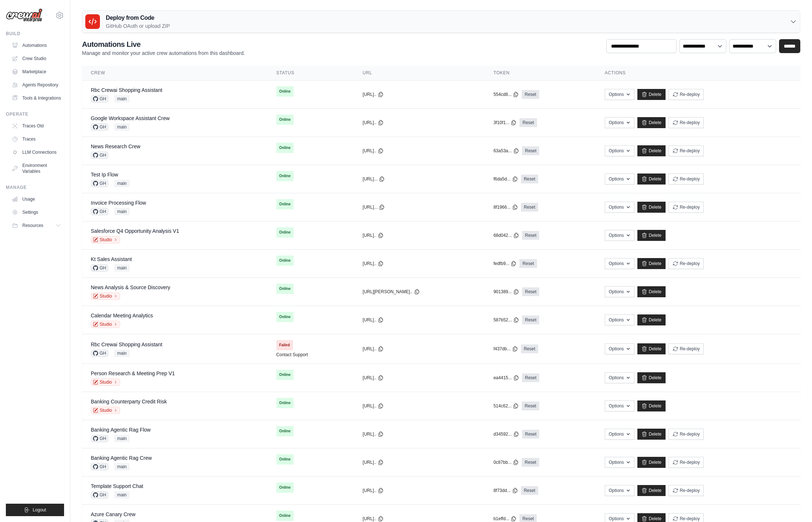 This screenshot has width=812, height=522. I want to click on a: Crew Studio, so click(37, 58).